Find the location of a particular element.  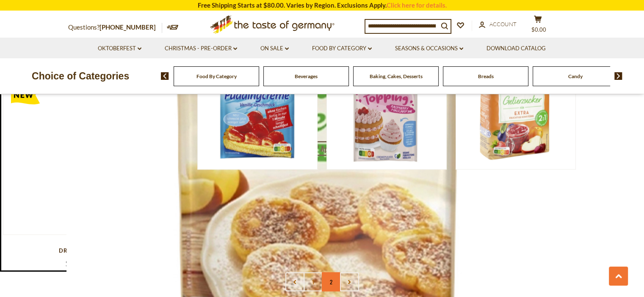

span: Baking, Cakes, Desserts is located at coordinates (396, 76).